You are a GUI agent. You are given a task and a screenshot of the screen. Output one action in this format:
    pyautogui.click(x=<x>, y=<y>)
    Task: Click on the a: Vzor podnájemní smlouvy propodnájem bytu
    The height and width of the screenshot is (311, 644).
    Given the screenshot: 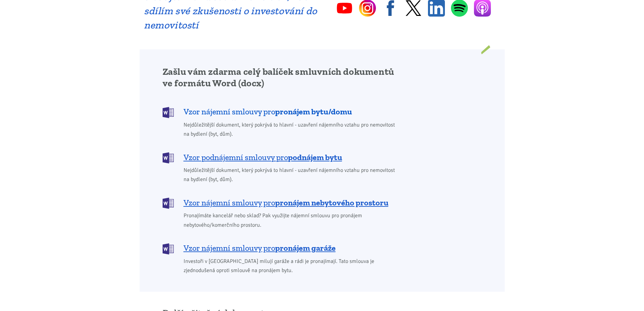 What is the action you would take?
    pyautogui.click(x=281, y=157)
    